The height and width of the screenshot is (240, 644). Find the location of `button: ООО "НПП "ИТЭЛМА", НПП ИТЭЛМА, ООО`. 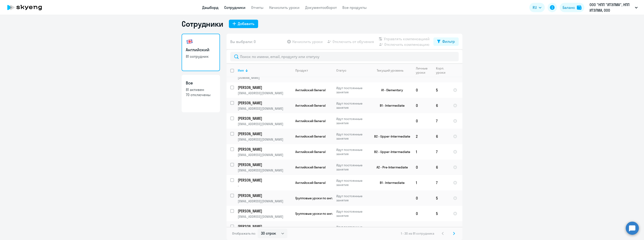

button: ООО "НПП "ИТЭЛМА", НПП ИТЭЛМА, ООО is located at coordinates (613, 7).